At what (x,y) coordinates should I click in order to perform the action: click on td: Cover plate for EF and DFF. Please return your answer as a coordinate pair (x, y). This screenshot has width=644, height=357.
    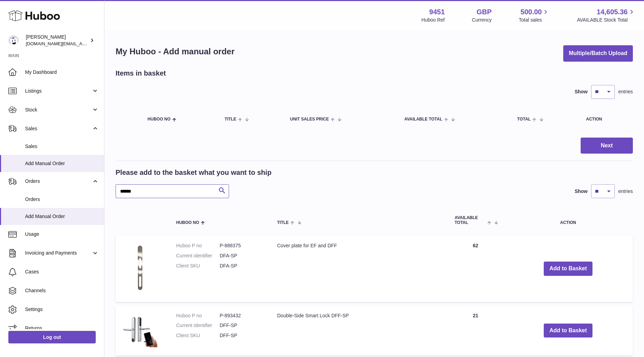
    Looking at the image, I should click on (359, 269).